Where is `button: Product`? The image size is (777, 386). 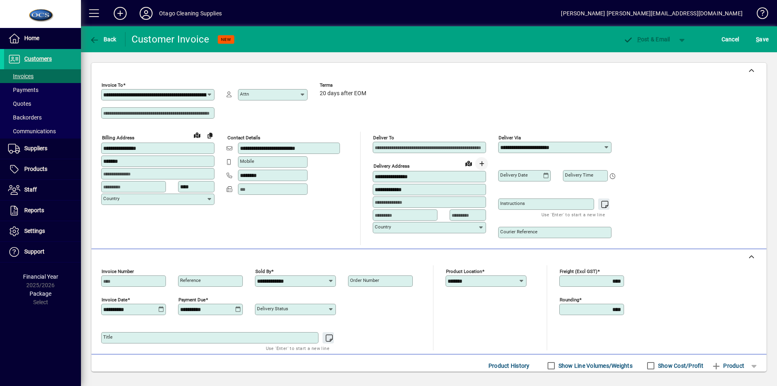
button: Product is located at coordinates (728, 365).